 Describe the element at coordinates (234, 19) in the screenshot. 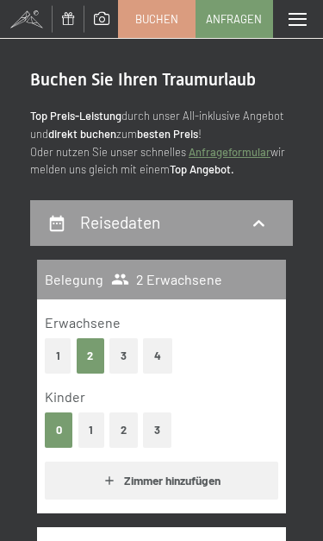

I see `span: Anfragen` at that location.